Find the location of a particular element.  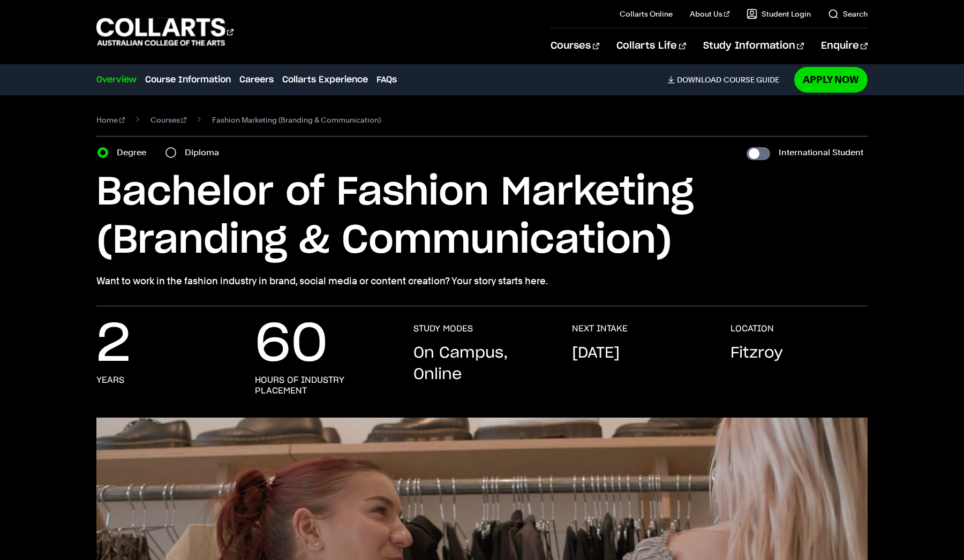

a: Collarts Online is located at coordinates (645, 14).